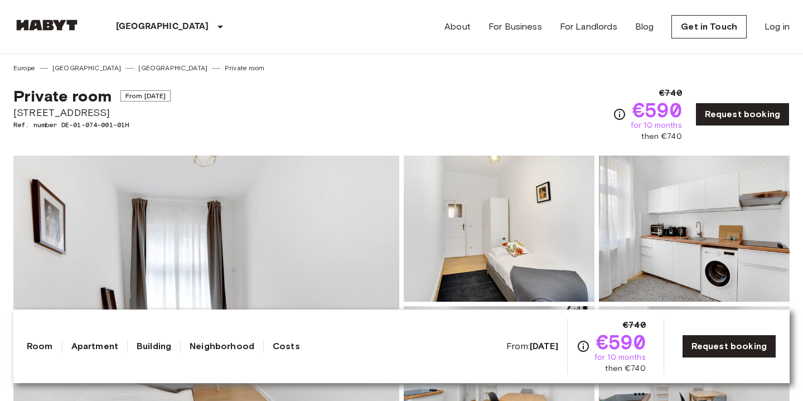 The image size is (803, 401). Describe the element at coordinates (154, 346) in the screenshot. I see `a: Building` at that location.